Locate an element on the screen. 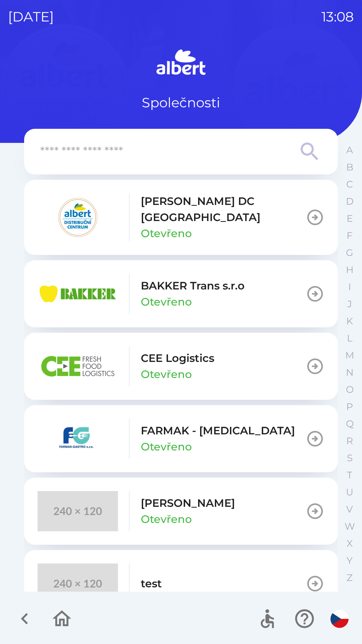 This screenshot has height=644, width=362. button: F is located at coordinates (349, 236).